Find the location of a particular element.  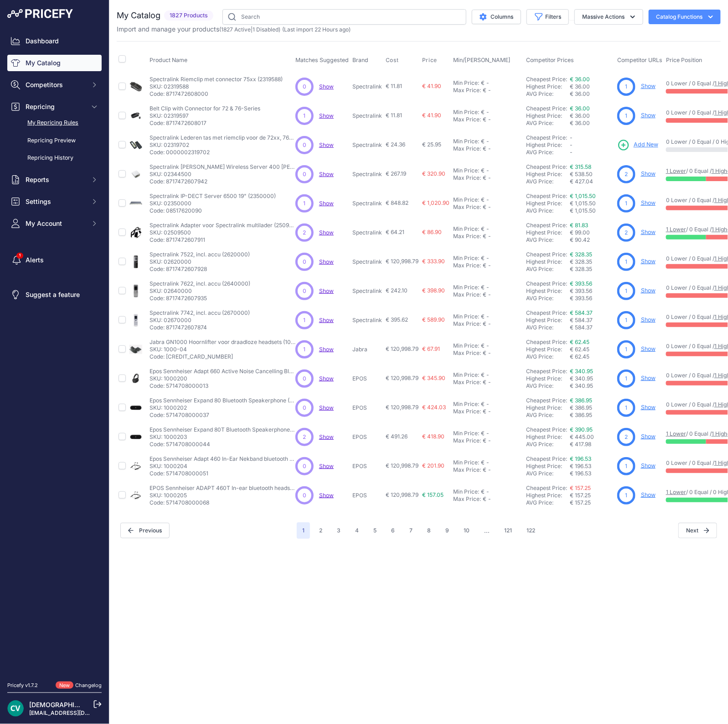

p: Code: 8717472607911 is located at coordinates (222, 240).